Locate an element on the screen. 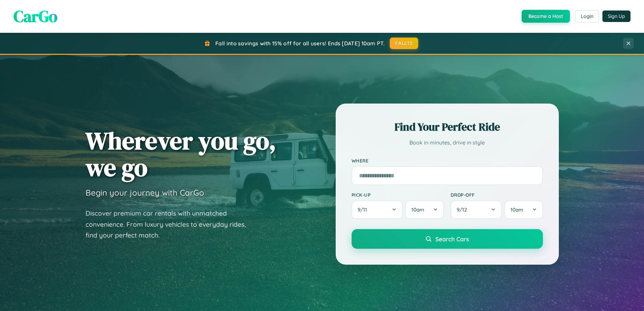  button: 9/11 is located at coordinates (377, 210).